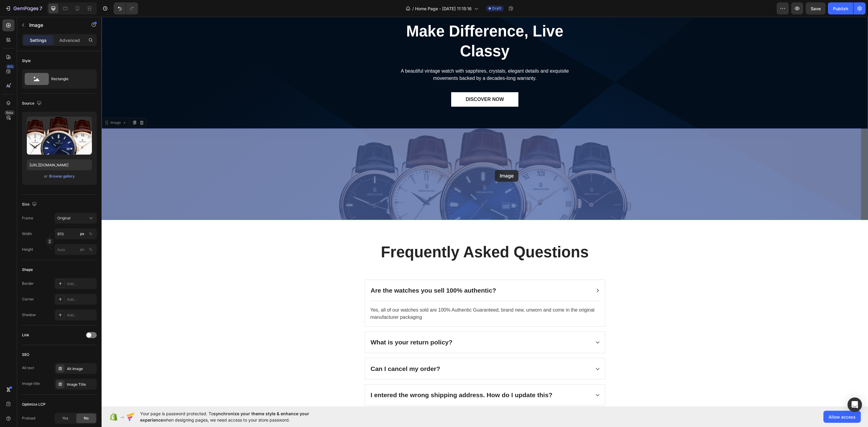 The width and height of the screenshot is (868, 427). I want to click on p: Settings, so click(38, 40).